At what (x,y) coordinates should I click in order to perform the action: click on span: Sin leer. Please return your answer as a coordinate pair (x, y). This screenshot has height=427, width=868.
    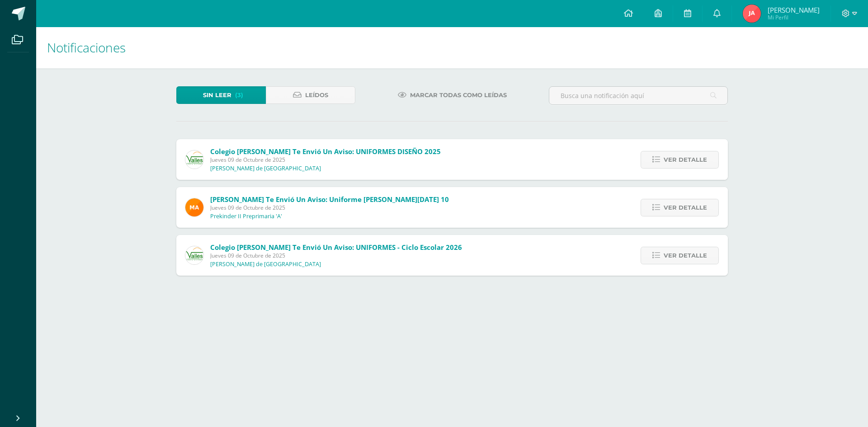
    Looking at the image, I should click on (217, 95).